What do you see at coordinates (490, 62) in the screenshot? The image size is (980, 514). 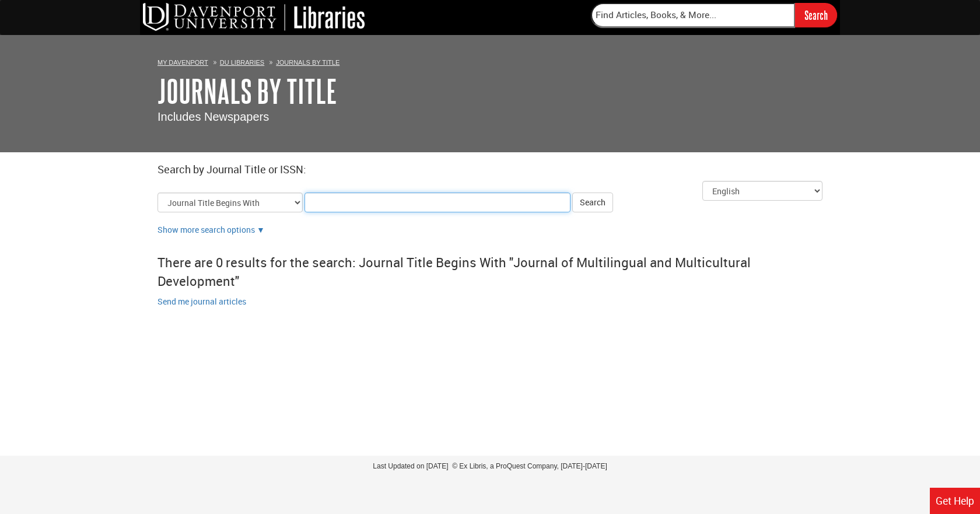 I see `ol: Breadcrumbs` at bounding box center [490, 62].